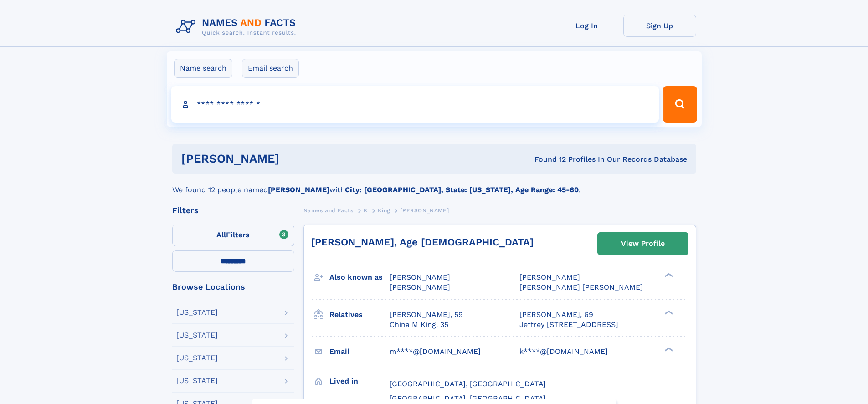 This screenshot has height=404, width=868. Describe the element at coordinates (415, 104) in the screenshot. I see `input: search input` at that location.